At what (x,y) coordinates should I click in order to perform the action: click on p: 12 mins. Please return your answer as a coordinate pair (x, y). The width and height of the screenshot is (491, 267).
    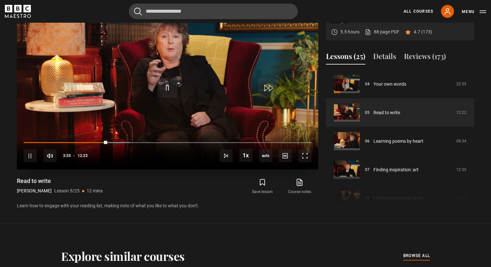
    Looking at the image, I should click on (94, 191).